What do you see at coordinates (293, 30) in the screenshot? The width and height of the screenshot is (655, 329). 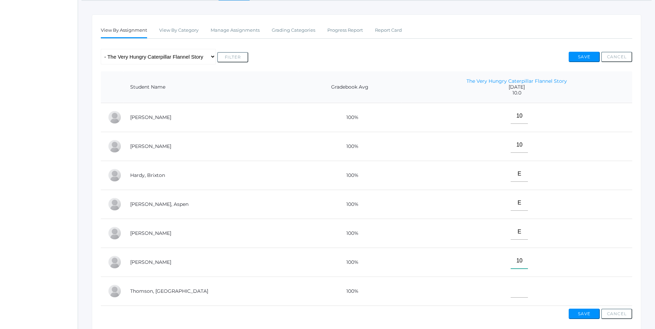 I see `a: Grading Categories` at bounding box center [293, 30].